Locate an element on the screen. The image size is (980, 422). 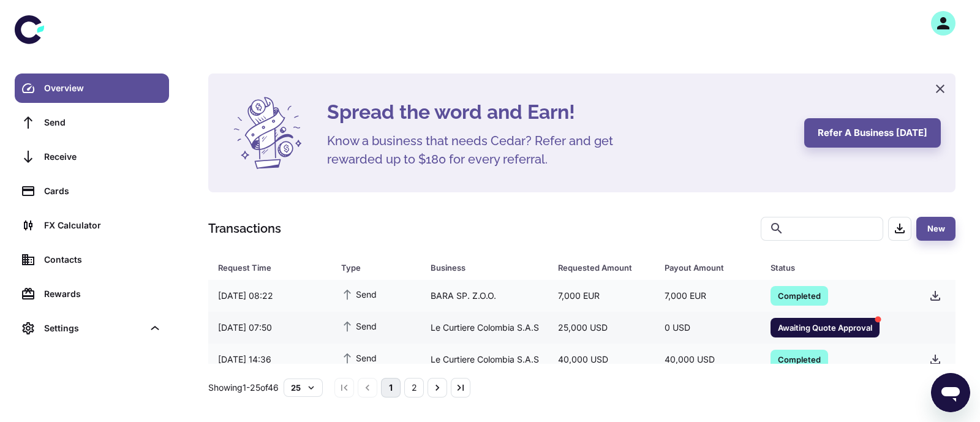
div: Requested Amount is located at coordinates (595, 267).